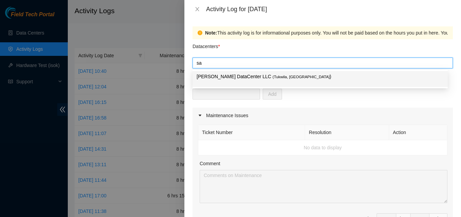 The width and height of the screenshot is (461, 217). Describe the element at coordinates (211, 33) in the screenshot. I see `strong: Note:` at that location.